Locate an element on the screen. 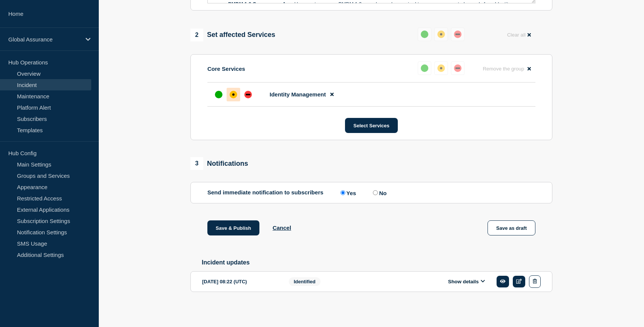  h2: Incident updates is located at coordinates (377, 263).